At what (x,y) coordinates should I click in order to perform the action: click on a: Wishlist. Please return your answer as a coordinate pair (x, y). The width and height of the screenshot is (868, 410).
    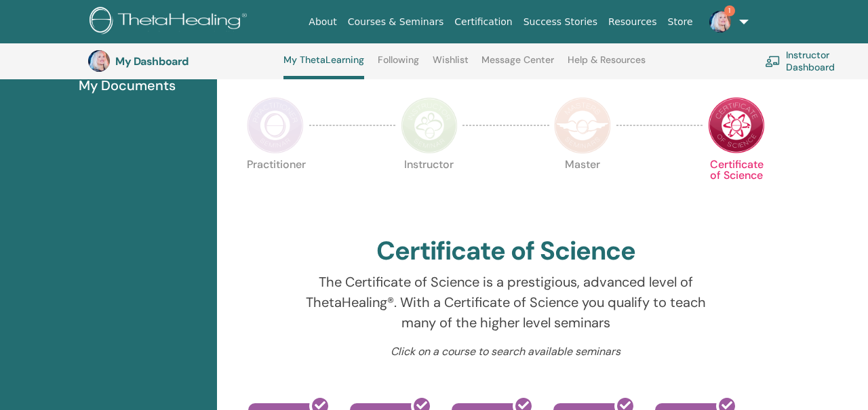
    Looking at the image, I should click on (450, 65).